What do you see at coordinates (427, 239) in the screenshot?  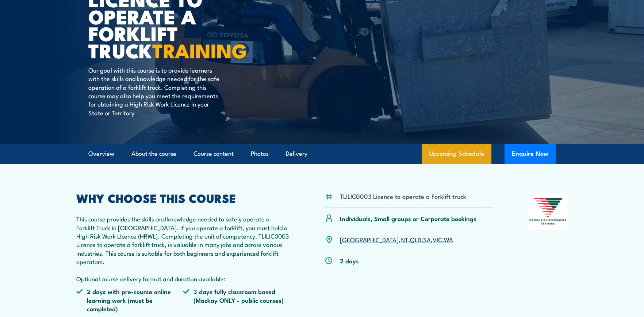 I see `a: SA` at bounding box center [427, 239].